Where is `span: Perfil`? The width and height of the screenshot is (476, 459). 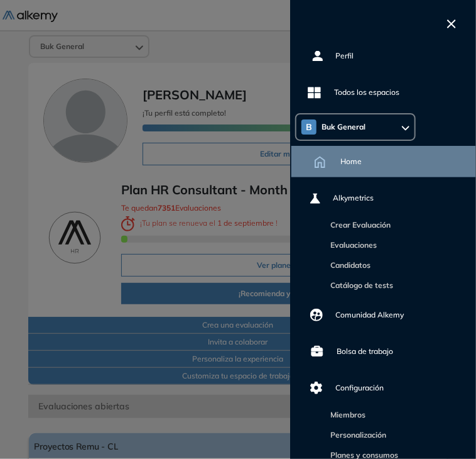 span: Perfil is located at coordinates (344, 56).